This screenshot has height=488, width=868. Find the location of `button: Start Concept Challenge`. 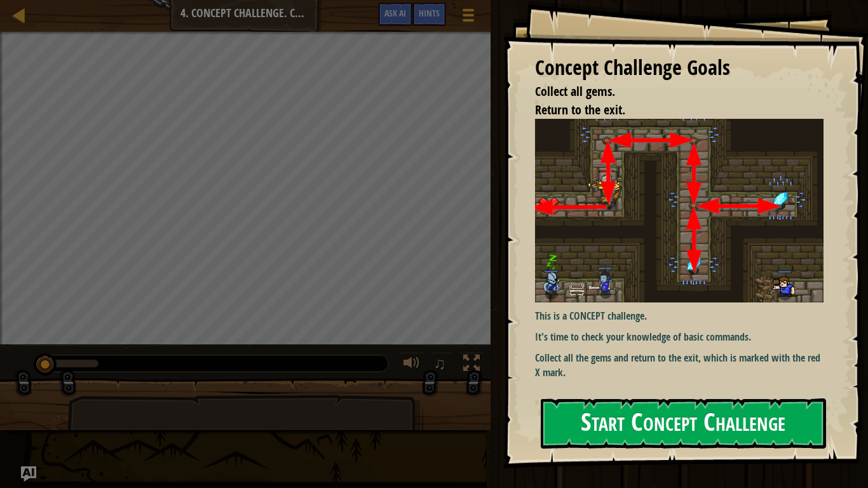

button: Start Concept Challenge is located at coordinates (683, 423).